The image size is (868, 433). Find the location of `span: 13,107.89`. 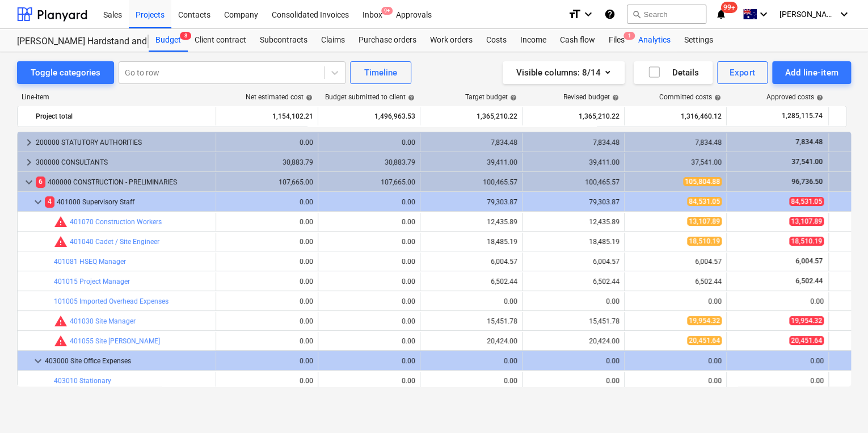

span: 13,107.89 is located at coordinates (806, 221).